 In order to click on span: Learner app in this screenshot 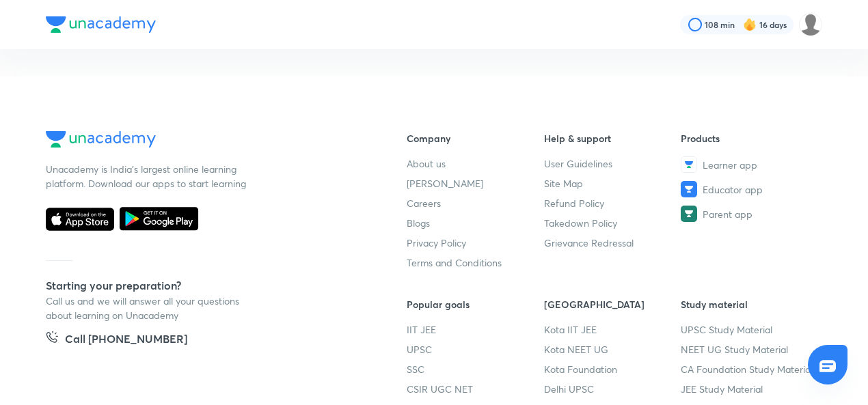, I will do `click(729, 164)`.